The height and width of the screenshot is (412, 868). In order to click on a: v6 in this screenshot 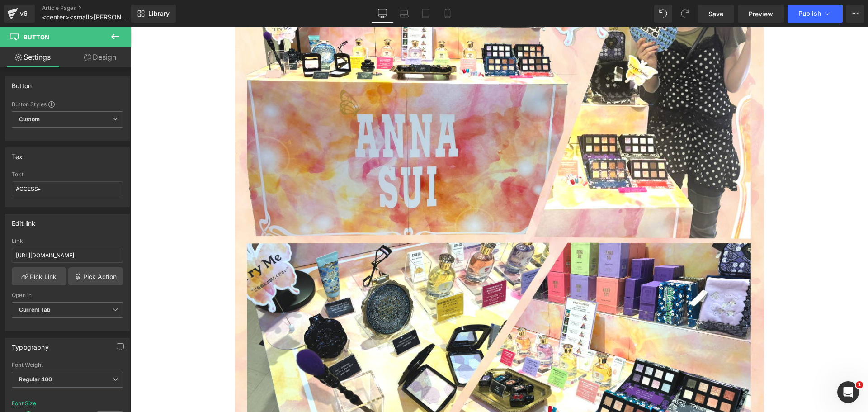, I will do `click(19, 14)`.